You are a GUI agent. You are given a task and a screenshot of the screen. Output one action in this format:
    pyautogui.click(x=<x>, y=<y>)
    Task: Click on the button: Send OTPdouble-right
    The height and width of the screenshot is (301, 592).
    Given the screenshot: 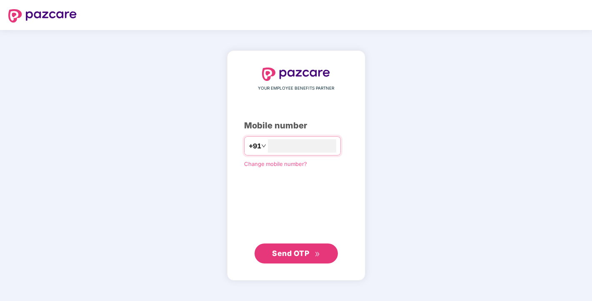 What is the action you would take?
    pyautogui.click(x=296, y=253)
    